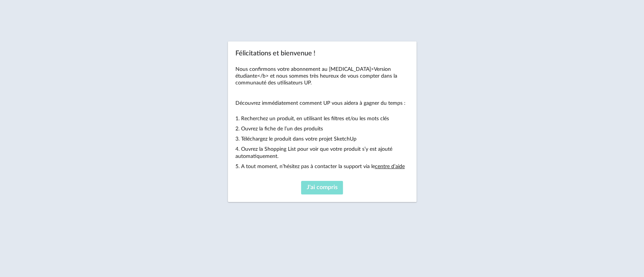  What do you see at coordinates (322, 167) in the screenshot?
I see `p: 5. A tout moment, n’hésitez pas à contacter la support via le` at bounding box center [322, 167].